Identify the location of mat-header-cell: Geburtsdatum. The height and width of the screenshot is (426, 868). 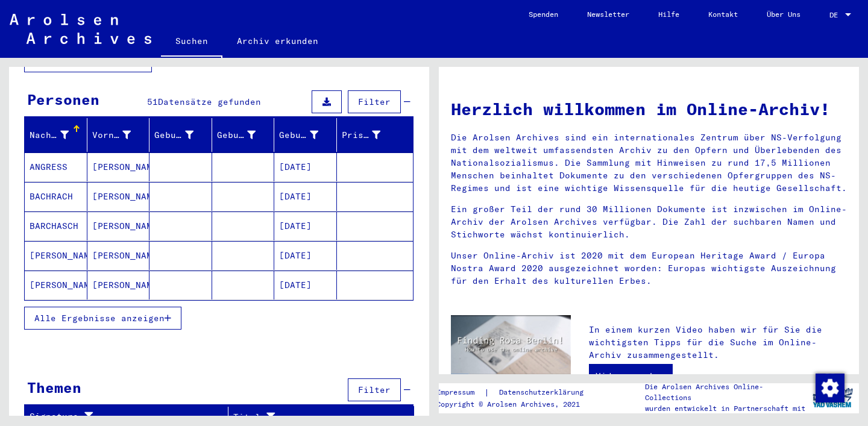
(305, 135).